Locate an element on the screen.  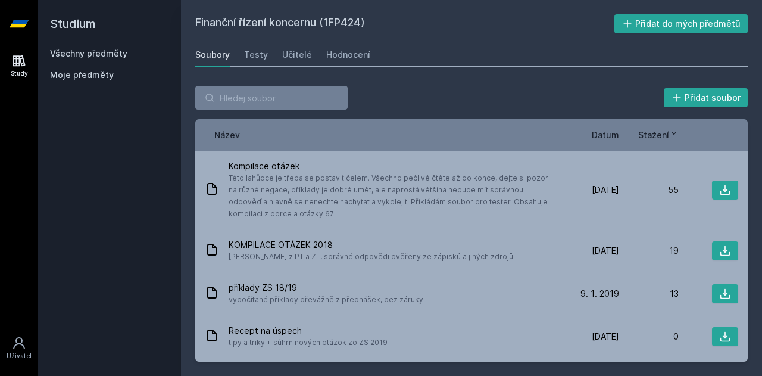
button: Stažení is located at coordinates (659, 135).